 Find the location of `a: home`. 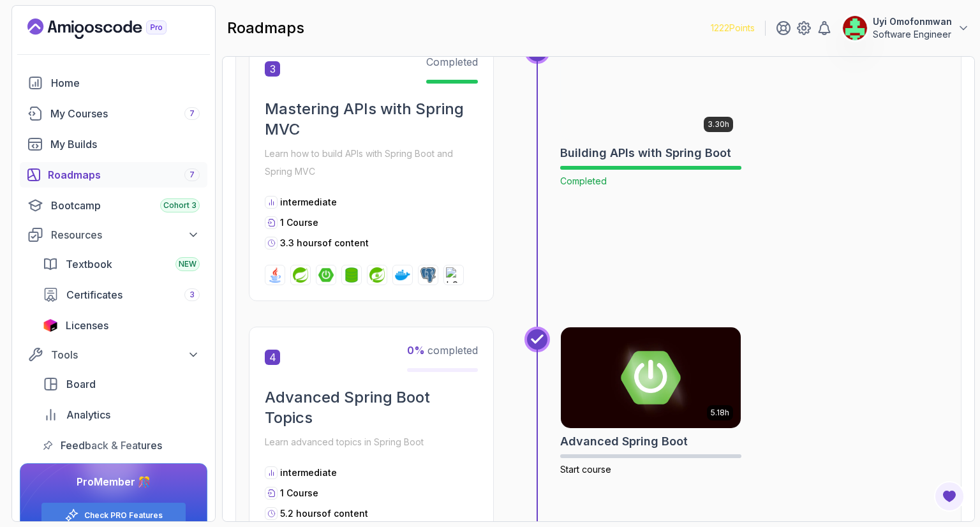

a: home is located at coordinates (113, 83).